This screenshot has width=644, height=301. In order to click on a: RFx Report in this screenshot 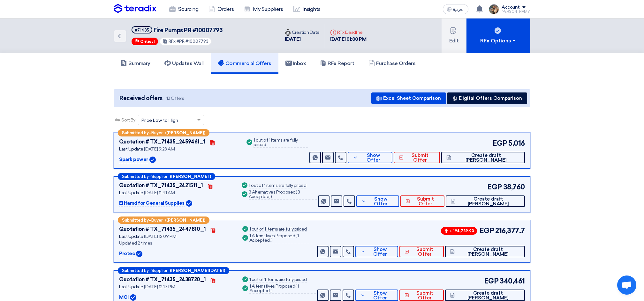, I will do `click(337, 63)`.